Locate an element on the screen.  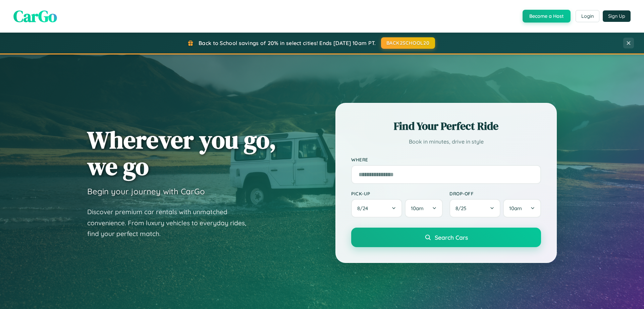
h2: Find Your Perfect Ride is located at coordinates (446, 126).